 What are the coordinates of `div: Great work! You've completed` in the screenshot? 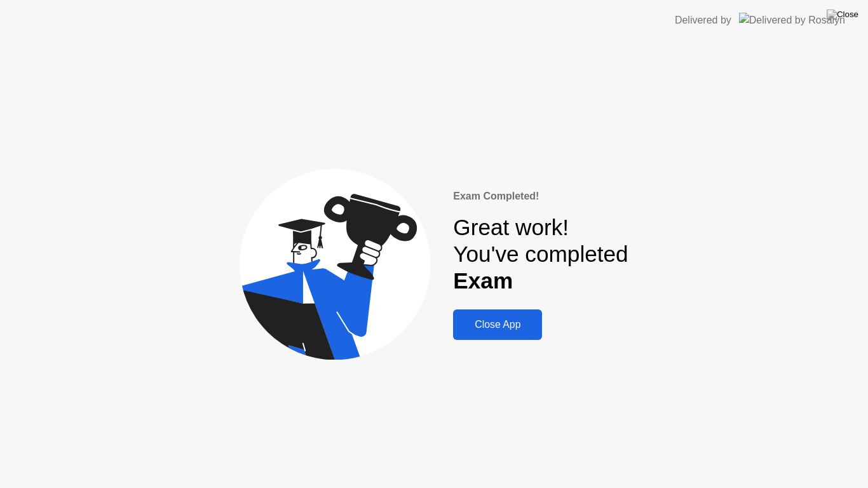 It's located at (541, 254).